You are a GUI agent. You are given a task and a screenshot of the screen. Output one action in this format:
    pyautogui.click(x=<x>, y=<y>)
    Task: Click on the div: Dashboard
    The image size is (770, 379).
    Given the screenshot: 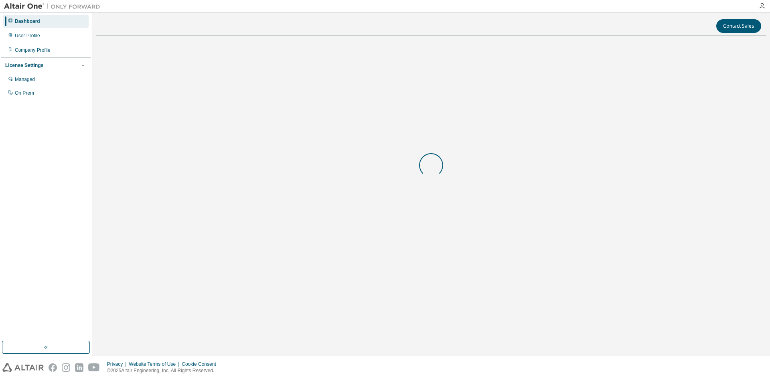 What is the action you would take?
    pyautogui.click(x=27, y=21)
    